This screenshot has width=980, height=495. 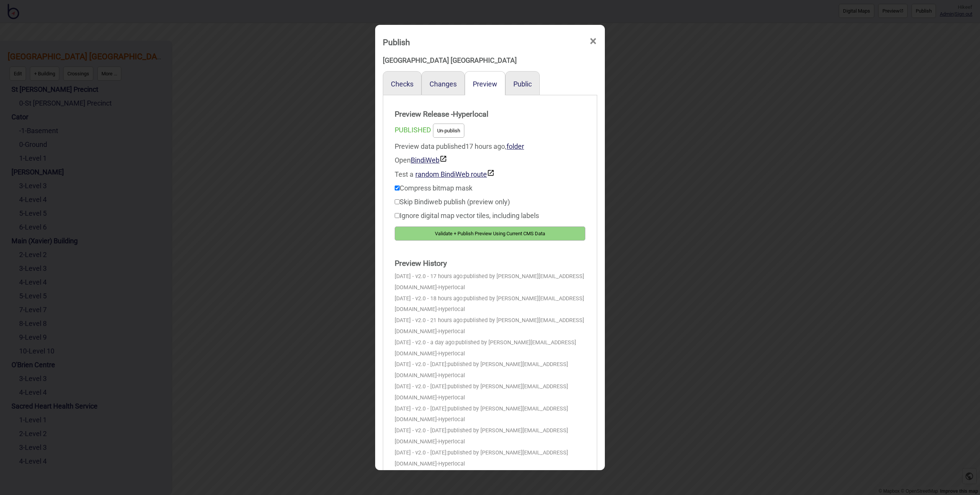 What do you see at coordinates (490, 161) in the screenshot?
I see `div: Preview data published 17 hours ago` at bounding box center [490, 161].